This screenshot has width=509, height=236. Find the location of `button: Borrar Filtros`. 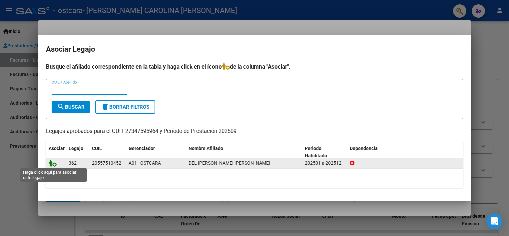

button: Borrar Filtros is located at coordinates (125, 107).